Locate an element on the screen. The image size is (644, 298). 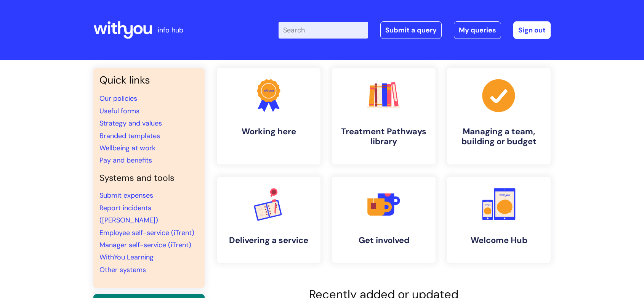
a: Sign out is located at coordinates (532, 30).